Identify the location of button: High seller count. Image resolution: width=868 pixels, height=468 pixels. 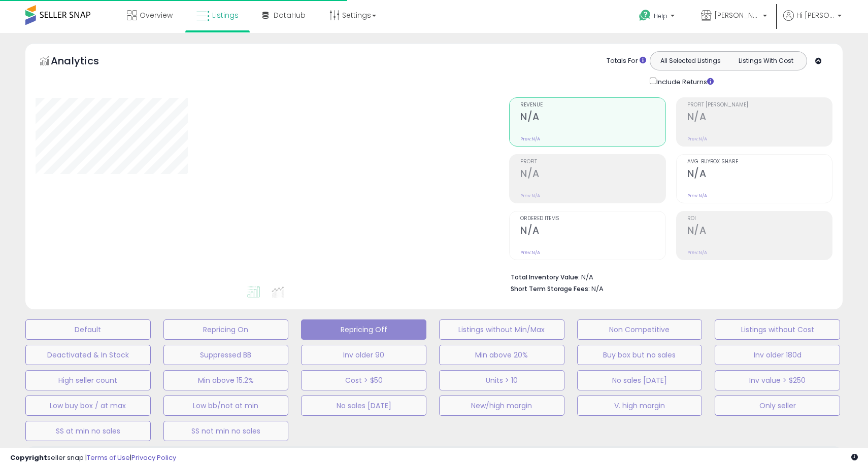
(88, 381).